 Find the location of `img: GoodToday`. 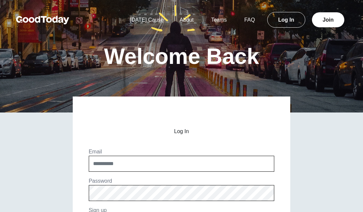

img: GoodToday is located at coordinates (43, 20).